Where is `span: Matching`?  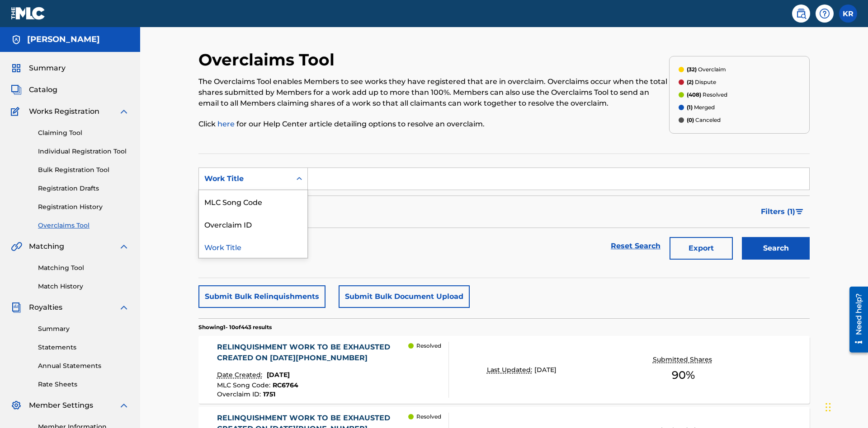 span: Matching is located at coordinates (47, 247).